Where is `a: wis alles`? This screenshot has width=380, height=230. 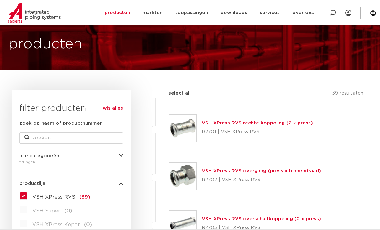
a: wis alles is located at coordinates (113, 109).